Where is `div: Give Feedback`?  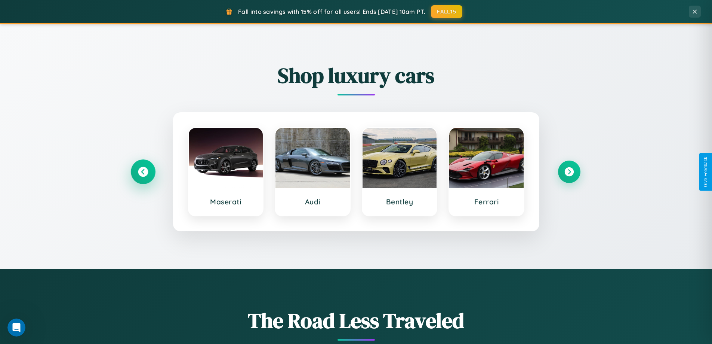
div: Give Feedback is located at coordinates (706, 172).